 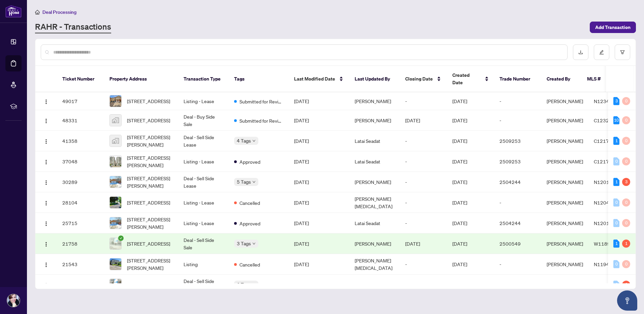 What do you see at coordinates (613, 27) in the screenshot?
I see `button: Add Transaction` at bounding box center [613, 27].